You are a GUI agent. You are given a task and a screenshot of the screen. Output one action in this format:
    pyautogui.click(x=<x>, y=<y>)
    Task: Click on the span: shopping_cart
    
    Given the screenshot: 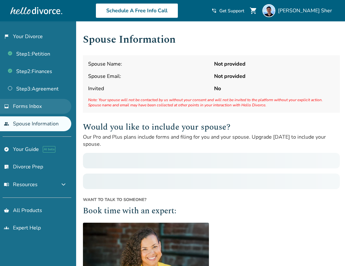 What is the action you would take?
    pyautogui.click(x=253, y=11)
    